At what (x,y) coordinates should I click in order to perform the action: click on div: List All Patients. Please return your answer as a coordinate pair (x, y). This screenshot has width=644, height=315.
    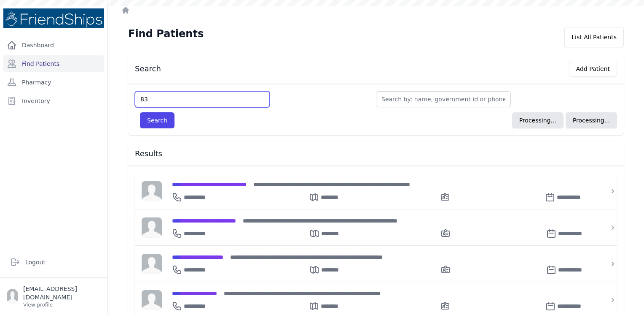
    Looking at the image, I should click on (594, 37).